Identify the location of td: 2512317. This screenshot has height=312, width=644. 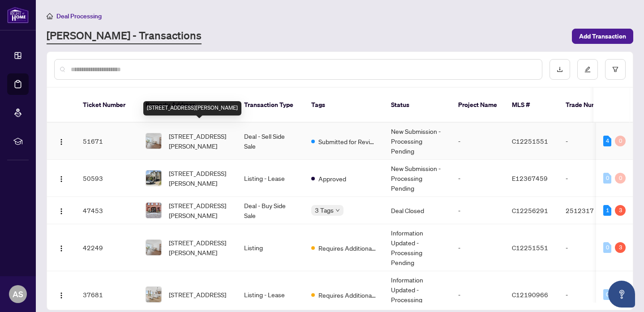
(590, 210).